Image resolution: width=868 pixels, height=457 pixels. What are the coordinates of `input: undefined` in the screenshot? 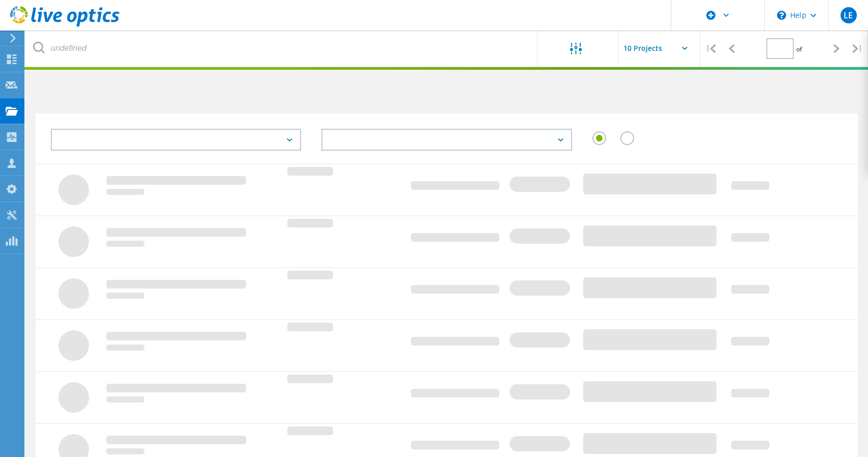 It's located at (282, 48).